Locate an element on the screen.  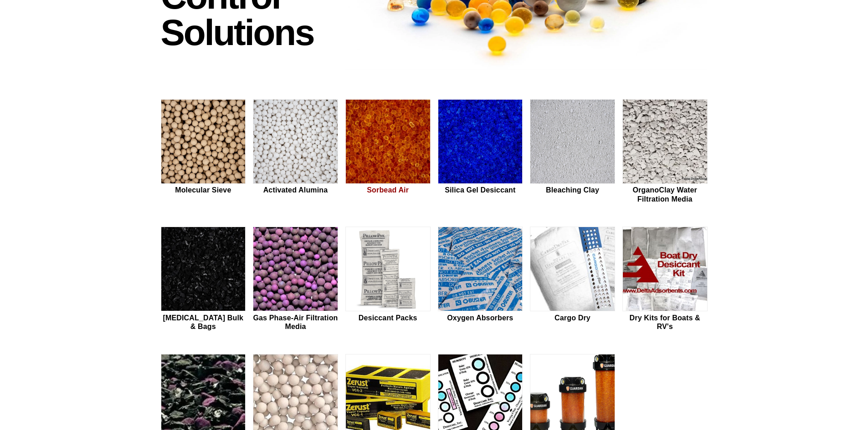
a: Gas Phase-Air Filtration Media is located at coordinates (295, 279).